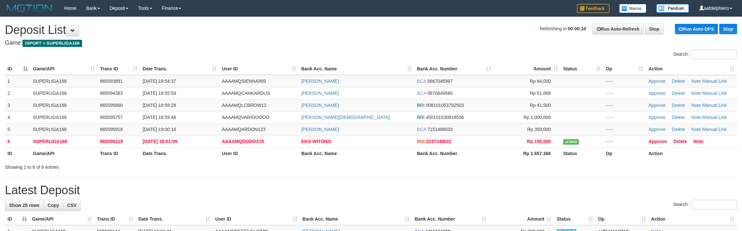 Image resolution: width=742 pixels, height=231 pixels. Describe the element at coordinates (672, 8) in the screenshot. I see `img: panduan.png` at that location.